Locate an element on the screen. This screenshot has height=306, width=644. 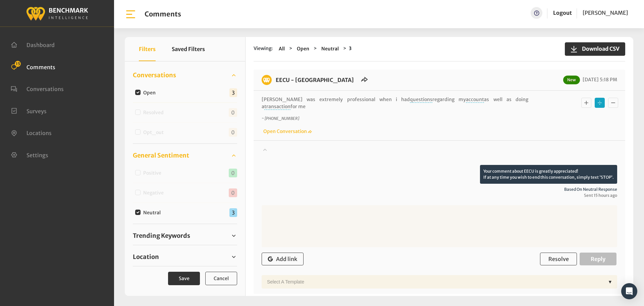
span: 15 is located at coordinates (18, 64).